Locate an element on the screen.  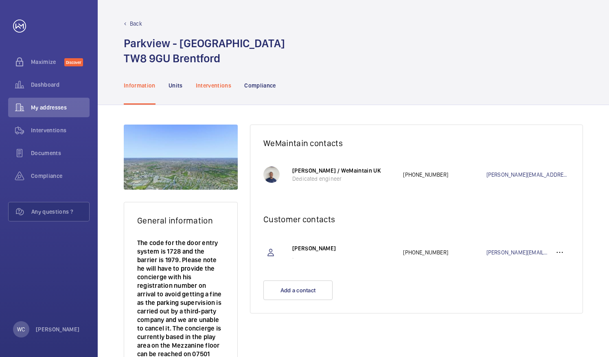
span: Any questions ? is located at coordinates (60, 212).